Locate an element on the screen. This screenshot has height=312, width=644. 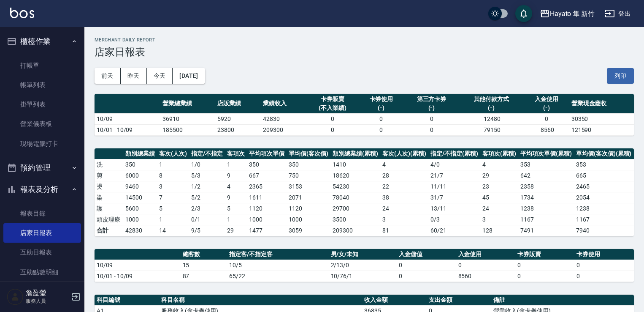
td: 8560 is located at coordinates (486, 276).